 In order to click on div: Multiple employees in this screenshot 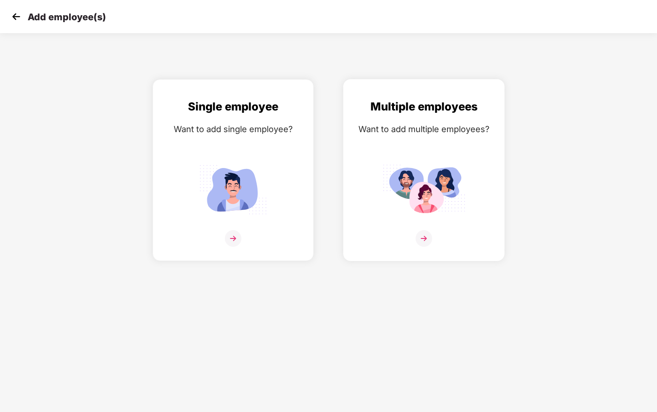, I will do `click(424, 107)`.